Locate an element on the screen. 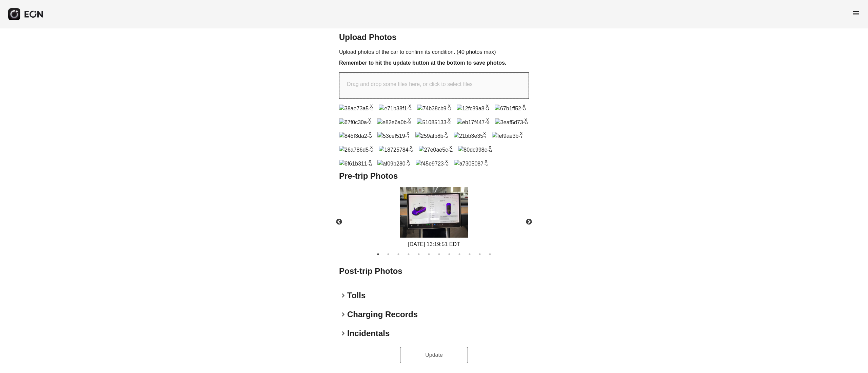 Image resolution: width=868 pixels, height=373 pixels. img: 27e0ae5c-2 is located at coordinates (435, 151).